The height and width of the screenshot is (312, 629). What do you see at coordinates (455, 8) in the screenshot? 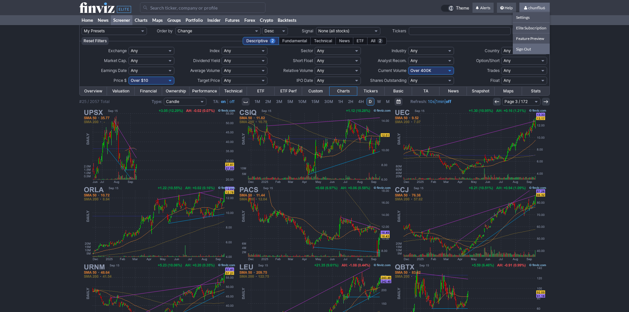
I see `a: Theme` at bounding box center [455, 8].